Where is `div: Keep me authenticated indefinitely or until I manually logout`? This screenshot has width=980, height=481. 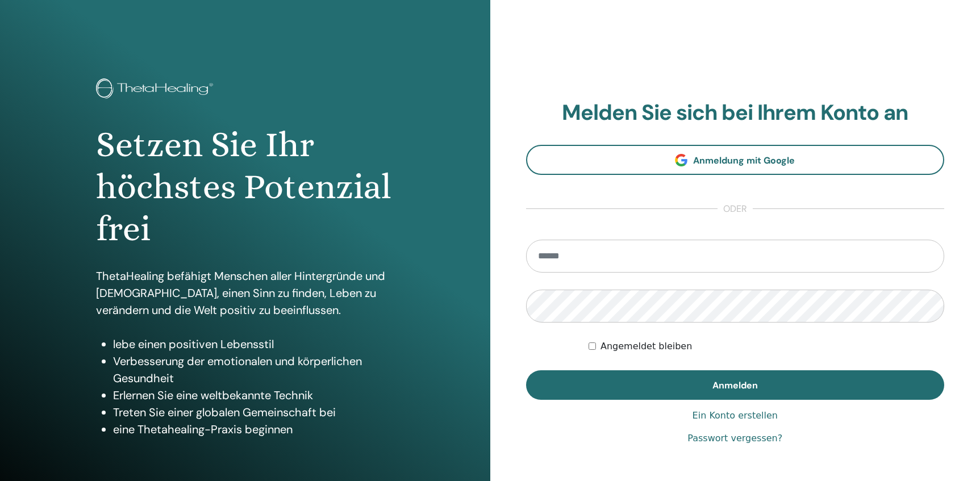
div: Keep me authenticated indefinitely or until I manually logout is located at coordinates (766, 346).